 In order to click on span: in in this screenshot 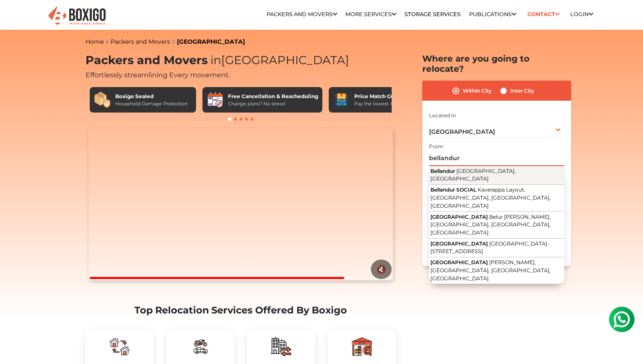, I will do `click(216, 60)`.